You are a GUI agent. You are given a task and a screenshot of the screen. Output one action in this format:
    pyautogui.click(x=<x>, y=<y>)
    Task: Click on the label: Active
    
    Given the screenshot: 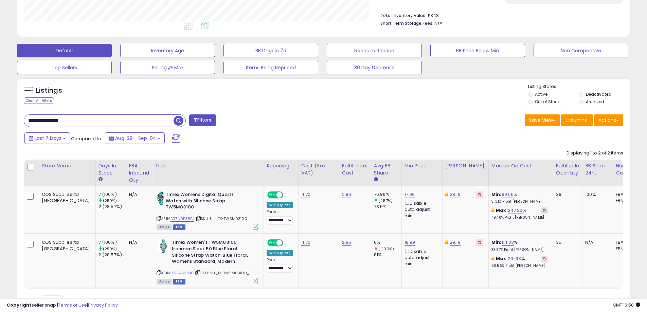 What is the action you would take?
    pyautogui.click(x=541, y=94)
    